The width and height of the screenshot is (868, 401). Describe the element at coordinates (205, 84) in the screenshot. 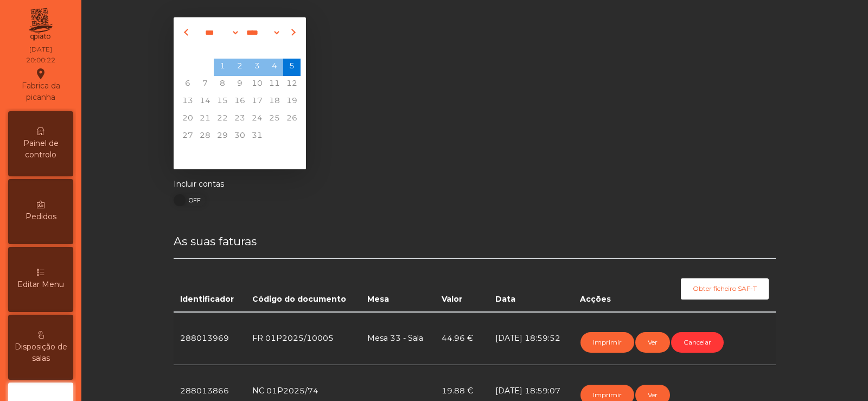

I see `span: 7` at that location.